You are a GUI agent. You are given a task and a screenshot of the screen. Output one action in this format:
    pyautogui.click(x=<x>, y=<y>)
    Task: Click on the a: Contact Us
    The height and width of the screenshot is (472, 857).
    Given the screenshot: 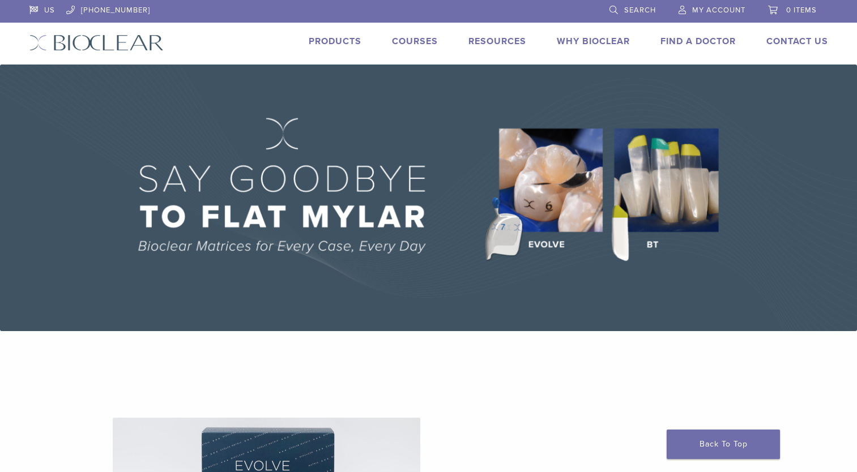 What is the action you would take?
    pyautogui.click(x=797, y=41)
    